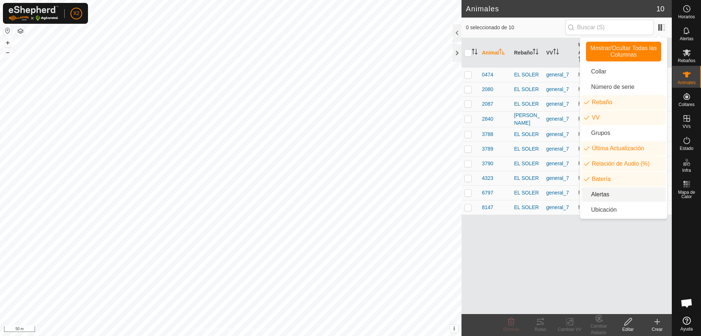 The width and height of the screenshot is (701, 336). What do you see at coordinates (488, 119) in the screenshot?
I see `span: 2840` at bounding box center [488, 119].